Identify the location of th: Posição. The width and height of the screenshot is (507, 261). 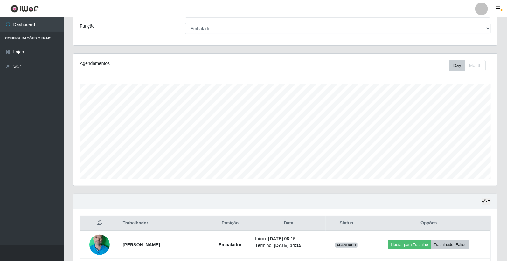
(230, 223).